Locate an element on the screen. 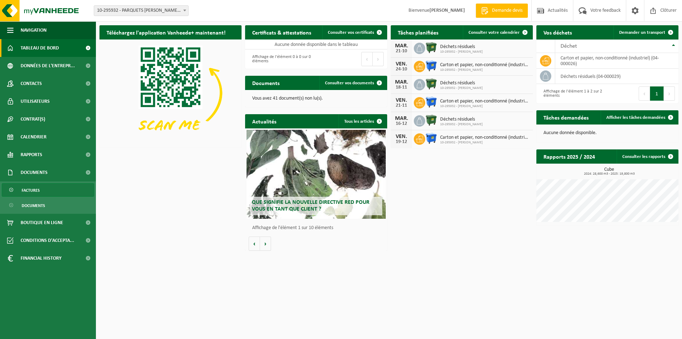 The width and height of the screenshot is (682, 339). span: Factures is located at coordinates (31, 190).